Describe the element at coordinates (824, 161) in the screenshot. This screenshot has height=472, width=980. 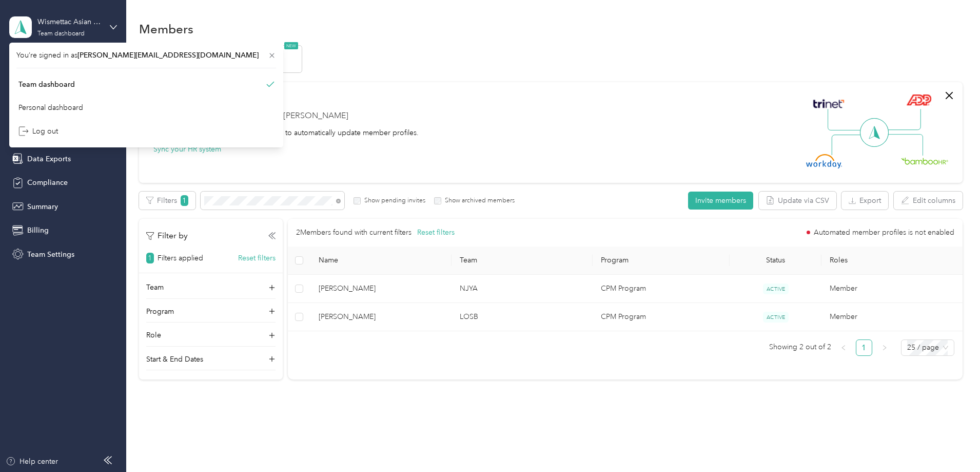
I see `img: Workday` at that location.